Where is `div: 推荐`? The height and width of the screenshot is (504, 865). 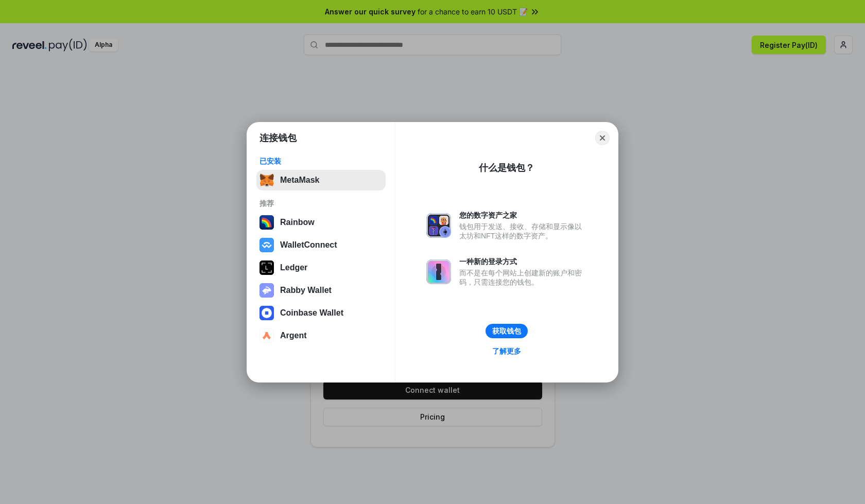 div: 推荐 is located at coordinates (321, 204).